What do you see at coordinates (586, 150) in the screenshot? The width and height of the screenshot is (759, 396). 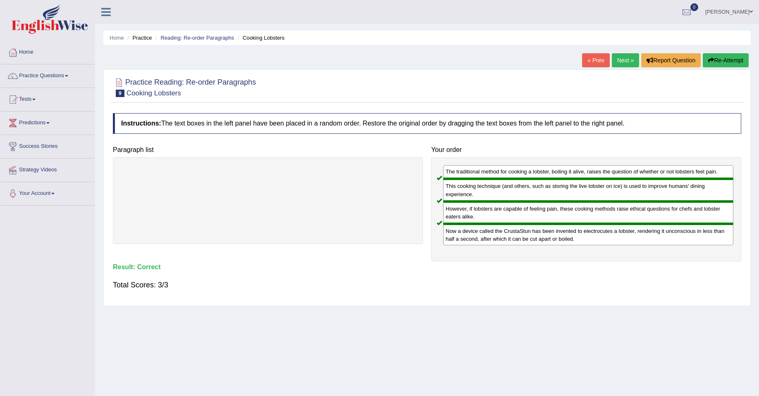 I see `h4: Your order` at bounding box center [586, 150].